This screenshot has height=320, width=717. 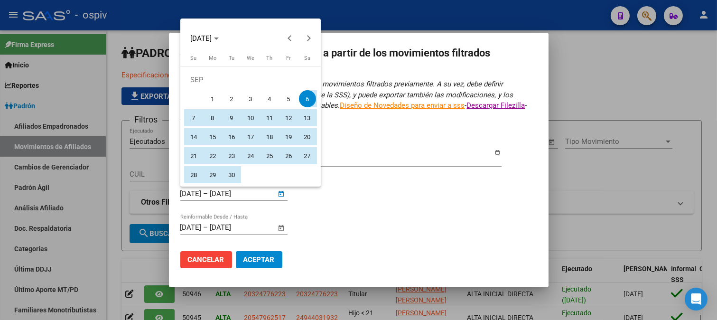 I want to click on span: Th, so click(x=269, y=58).